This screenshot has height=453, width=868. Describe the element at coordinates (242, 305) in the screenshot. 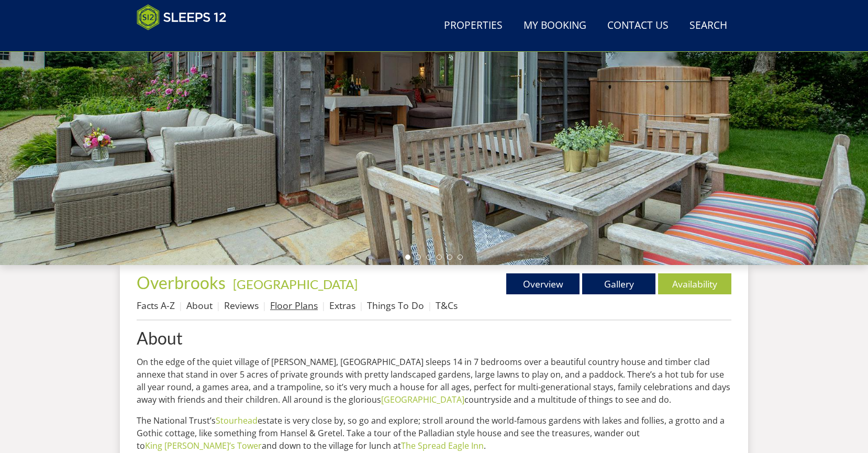

I see `a: Reviews` at that location.